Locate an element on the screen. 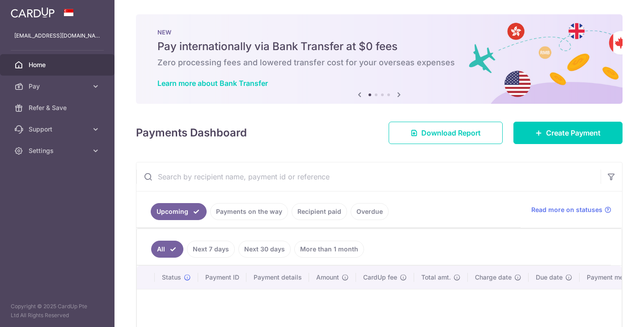 The width and height of the screenshot is (644, 327). th: Payment details is located at coordinates (278, 277).